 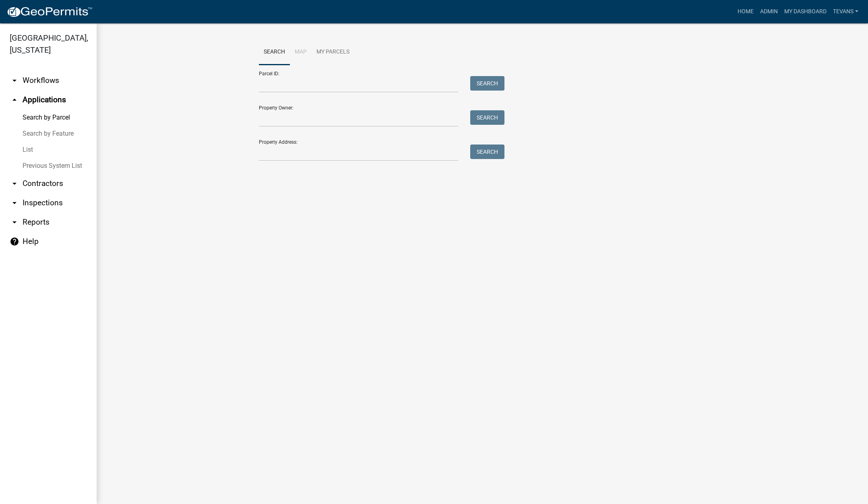 What do you see at coordinates (333, 53) in the screenshot?
I see `a: My Parcels` at bounding box center [333, 53].